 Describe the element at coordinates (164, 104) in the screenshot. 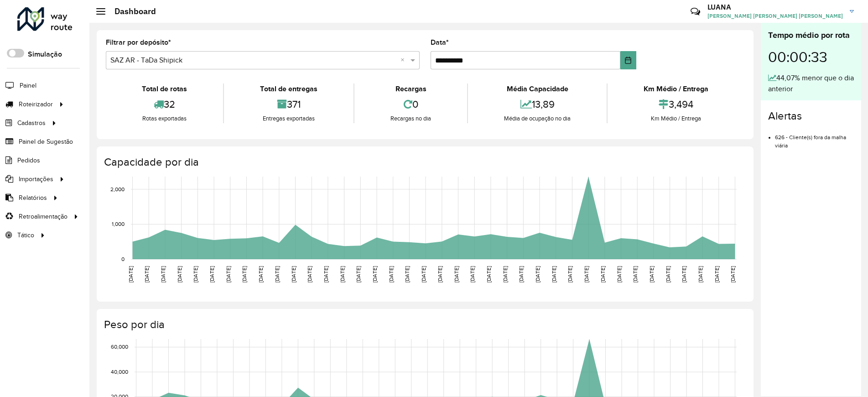

I see `div: 32` at that location.